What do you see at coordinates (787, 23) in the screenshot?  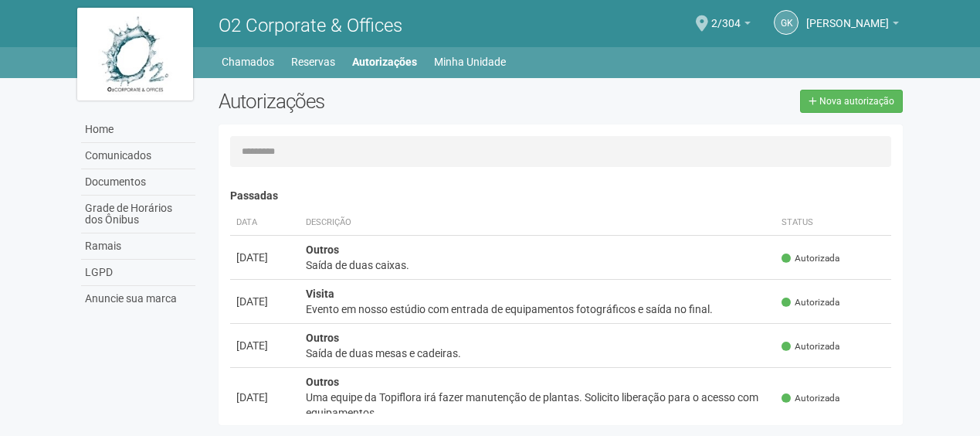 I see `a: GK` at bounding box center [787, 23].